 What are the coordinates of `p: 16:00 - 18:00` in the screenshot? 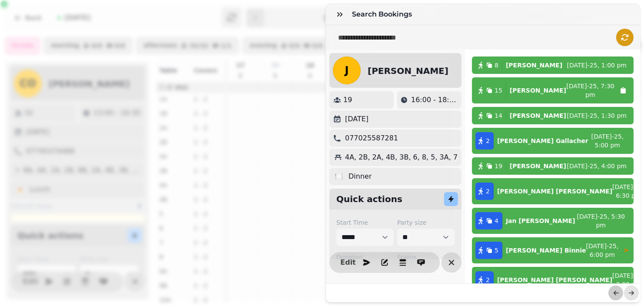 It's located at (435, 100).